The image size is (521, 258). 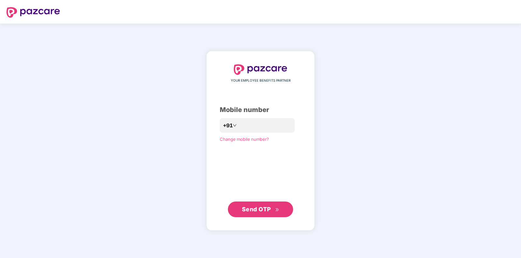 What do you see at coordinates (277, 209) in the screenshot?
I see `span: double-right` at bounding box center [277, 209].